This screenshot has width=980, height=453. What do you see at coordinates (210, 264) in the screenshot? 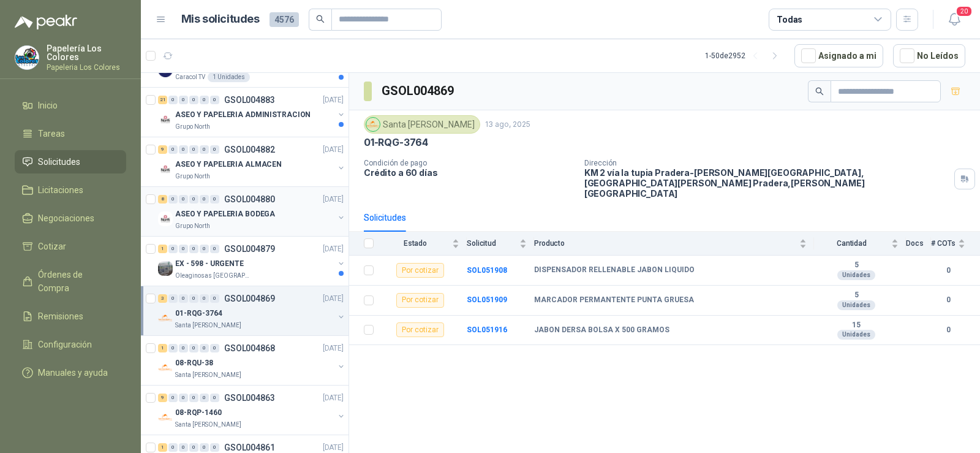
I see `p: EX - 598 - URGENTE` at bounding box center [210, 264].